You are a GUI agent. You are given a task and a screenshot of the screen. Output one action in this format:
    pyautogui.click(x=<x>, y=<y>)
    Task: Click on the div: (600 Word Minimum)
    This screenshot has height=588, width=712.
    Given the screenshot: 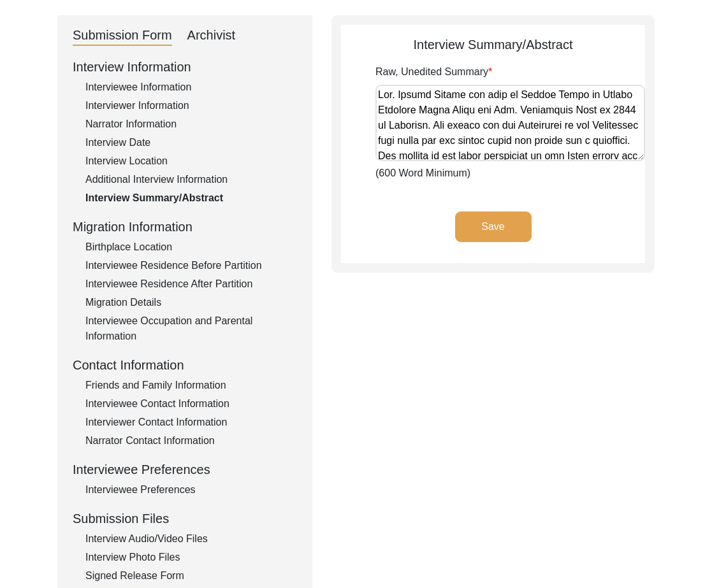 What is the action you would take?
    pyautogui.click(x=510, y=122)
    